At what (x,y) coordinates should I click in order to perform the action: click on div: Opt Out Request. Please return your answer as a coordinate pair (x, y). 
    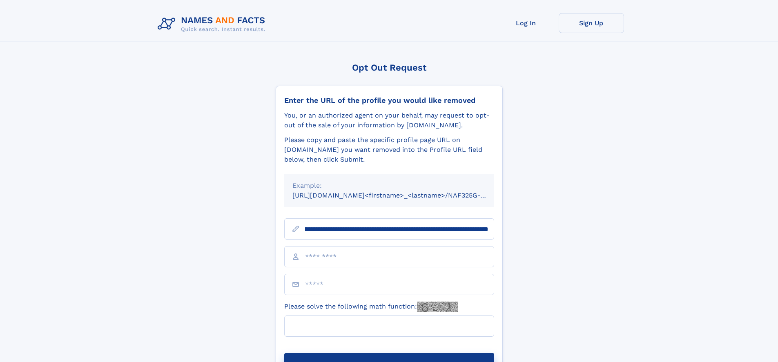
    Looking at the image, I should click on (389, 67).